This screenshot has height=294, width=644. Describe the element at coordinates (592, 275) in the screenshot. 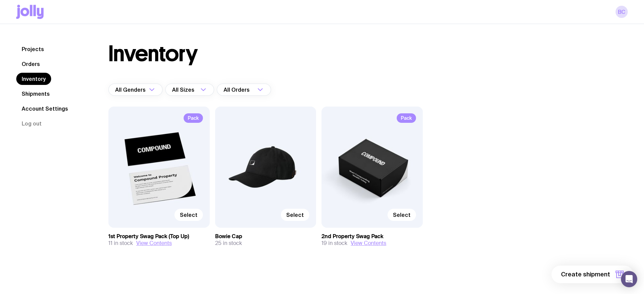

I see `button: Create shipment` at that location.